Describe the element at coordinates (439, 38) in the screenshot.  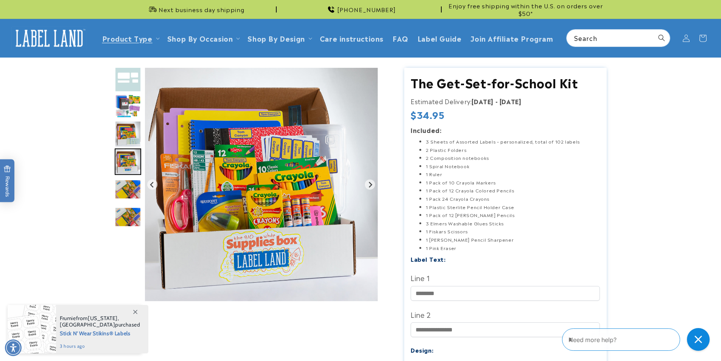
I see `a: Label Guide` at that location.